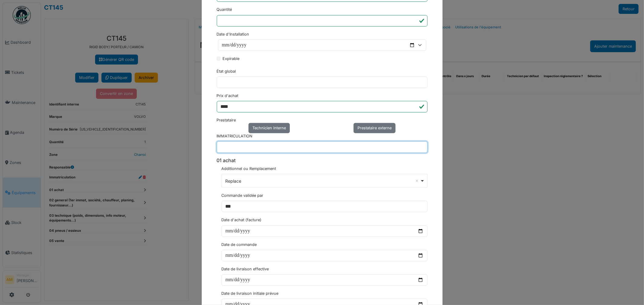  Describe the element at coordinates (239, 245) in the screenshot. I see `label: Date de commande` at that location.